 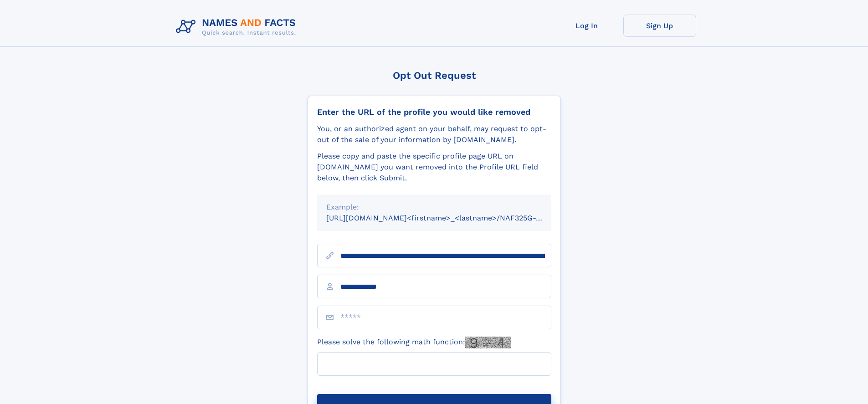 What do you see at coordinates (238, 27) in the screenshot?
I see `img: Logo Names and Facts` at bounding box center [238, 27].